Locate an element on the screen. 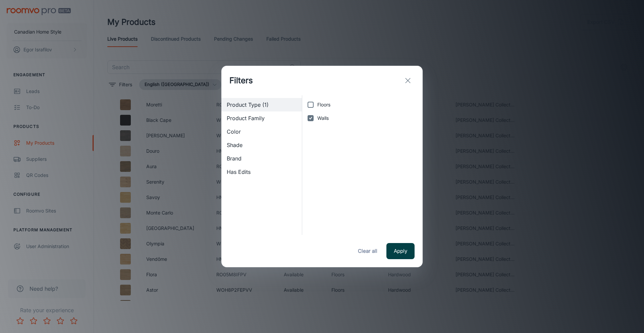  span: Walls is located at coordinates (323, 118).